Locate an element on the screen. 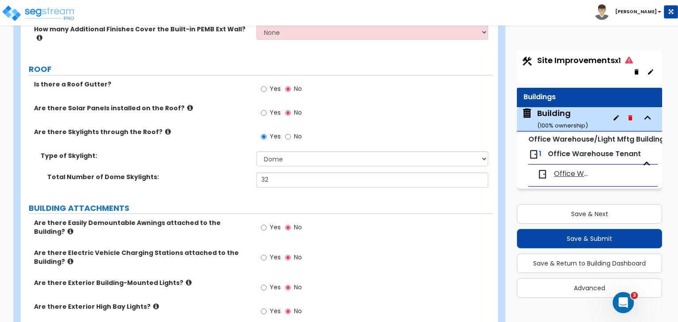 This screenshot has width=678, height=322. label: BUILDING ATTACHMENTS is located at coordinates (261, 208).